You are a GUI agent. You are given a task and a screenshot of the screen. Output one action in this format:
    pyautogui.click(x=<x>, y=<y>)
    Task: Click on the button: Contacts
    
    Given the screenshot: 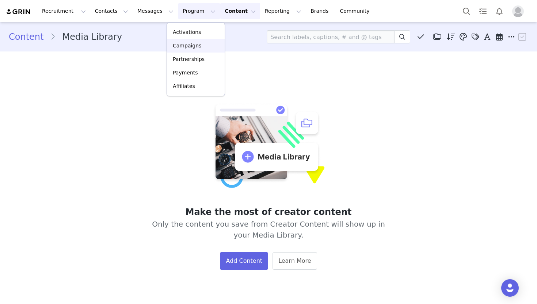 What is the action you would take?
    pyautogui.click(x=111, y=11)
    